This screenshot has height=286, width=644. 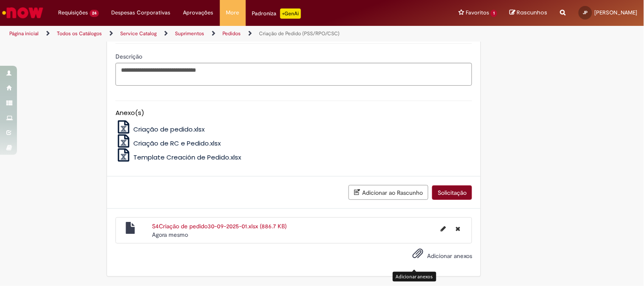 What do you see at coordinates (169, 129) in the screenshot?
I see `span: Criação de pedido.xlsx` at bounding box center [169, 129].